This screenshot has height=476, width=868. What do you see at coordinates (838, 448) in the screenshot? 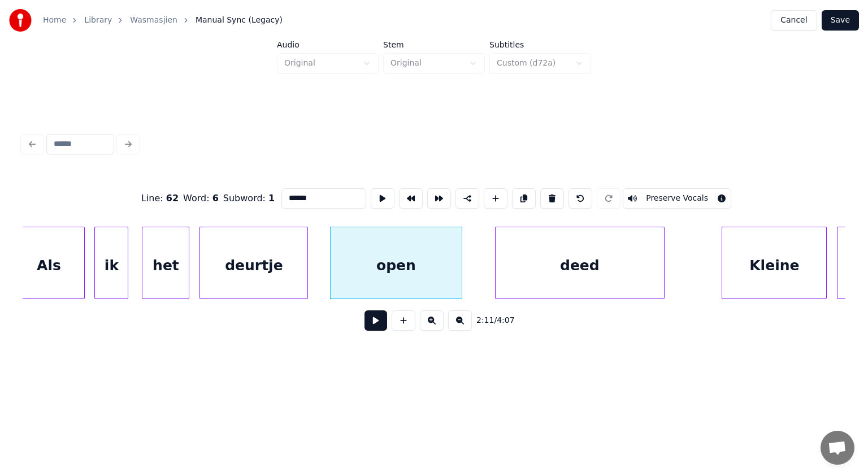
I see `div: Open de chat` at bounding box center [838, 448].